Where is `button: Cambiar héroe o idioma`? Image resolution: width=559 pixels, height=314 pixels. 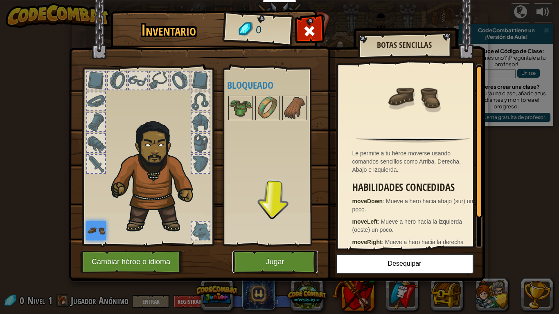
button: Cambiar héroe o idioma is located at coordinates (132, 262).